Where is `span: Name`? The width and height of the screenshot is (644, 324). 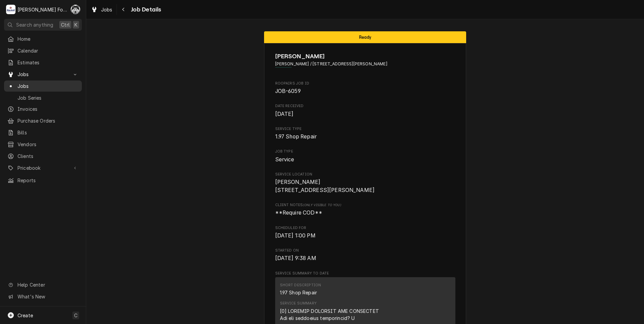 span: Name is located at coordinates (365, 56).